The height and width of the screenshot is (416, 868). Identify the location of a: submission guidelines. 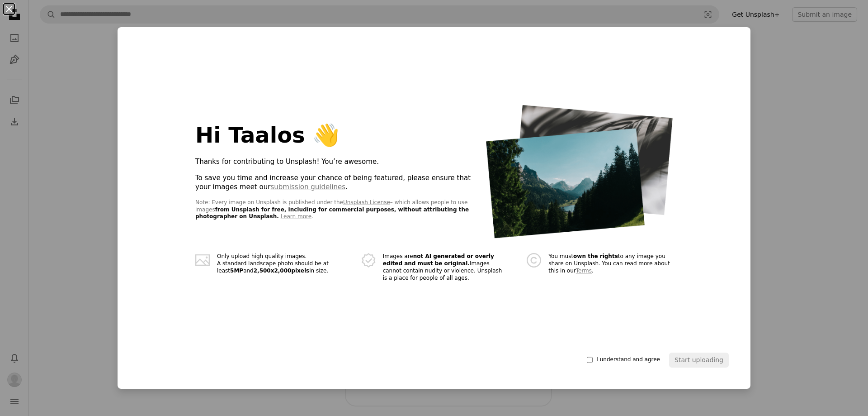
(308, 187).